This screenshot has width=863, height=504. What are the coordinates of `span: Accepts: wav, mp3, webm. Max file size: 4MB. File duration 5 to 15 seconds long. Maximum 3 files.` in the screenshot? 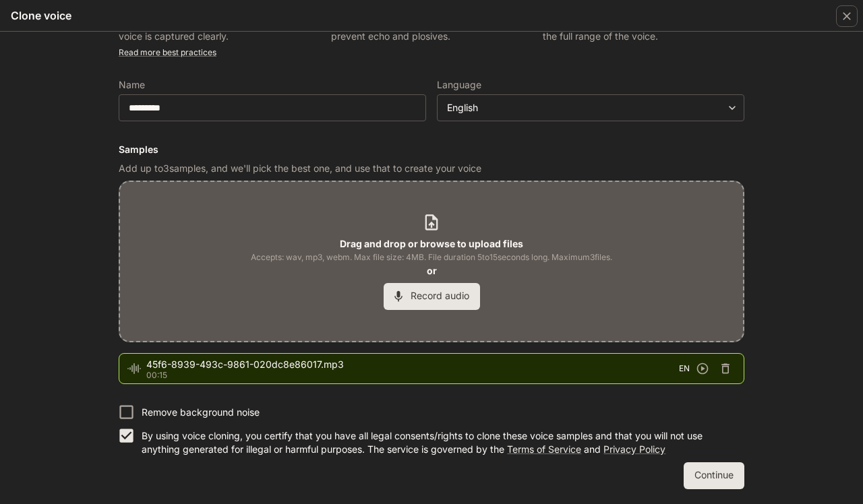 It's located at (432, 258).